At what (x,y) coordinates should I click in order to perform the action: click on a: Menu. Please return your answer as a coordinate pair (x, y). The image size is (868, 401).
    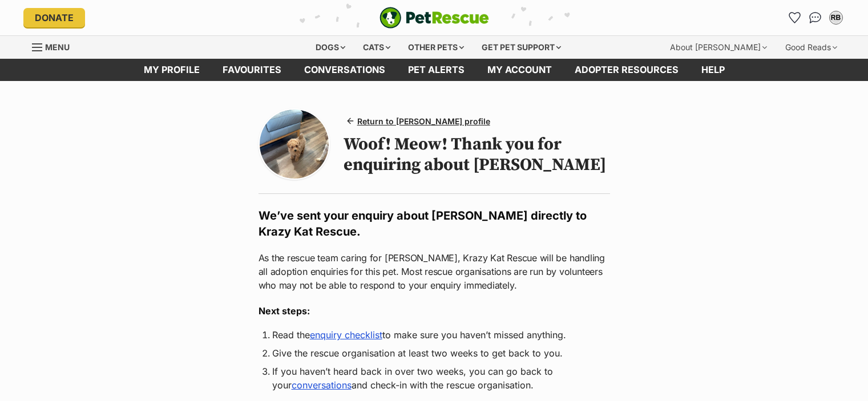
    Looking at the image, I should click on (55, 46).